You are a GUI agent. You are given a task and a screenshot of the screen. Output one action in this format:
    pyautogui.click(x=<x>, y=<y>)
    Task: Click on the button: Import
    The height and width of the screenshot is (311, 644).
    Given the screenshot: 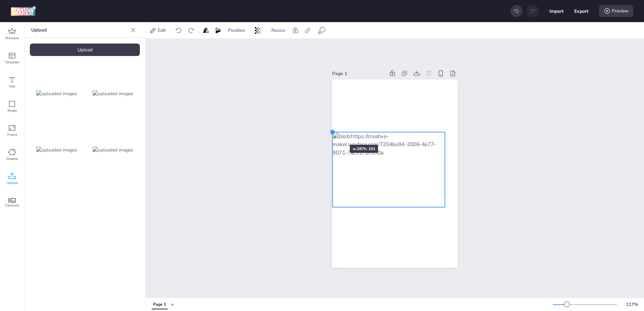 What is the action you would take?
    pyautogui.click(x=557, y=11)
    